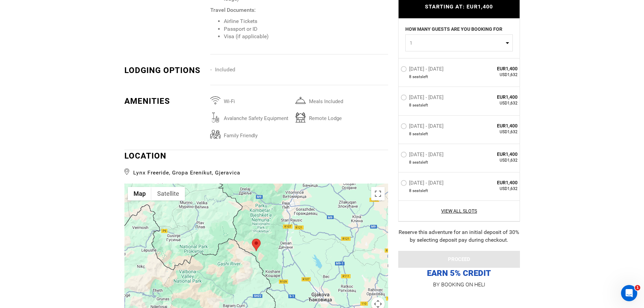 The height and width of the screenshot is (308, 644). Describe the element at coordinates (253, 70) in the screenshot. I see `li: Included` at that location.